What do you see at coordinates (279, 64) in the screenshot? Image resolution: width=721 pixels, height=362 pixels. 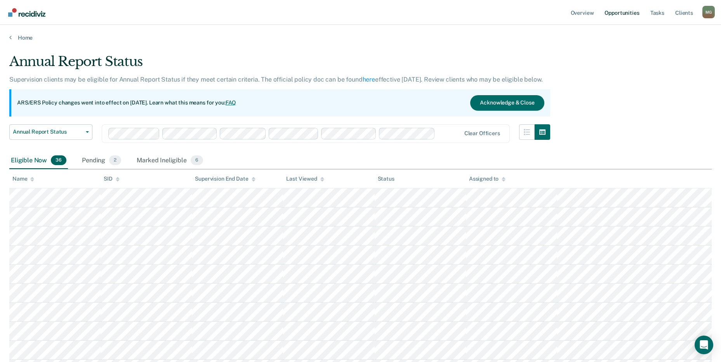 I see `div: Annual Report Status` at bounding box center [279, 64].